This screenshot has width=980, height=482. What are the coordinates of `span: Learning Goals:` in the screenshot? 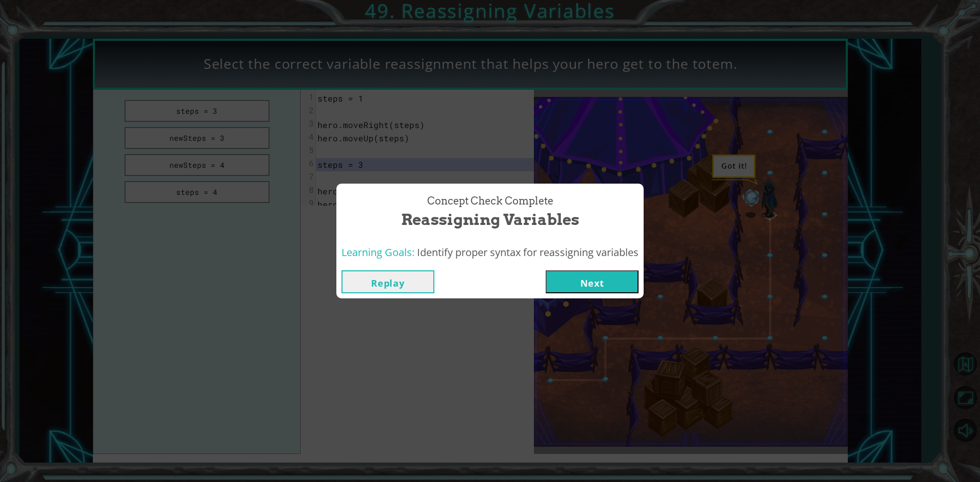 It's located at (378, 252).